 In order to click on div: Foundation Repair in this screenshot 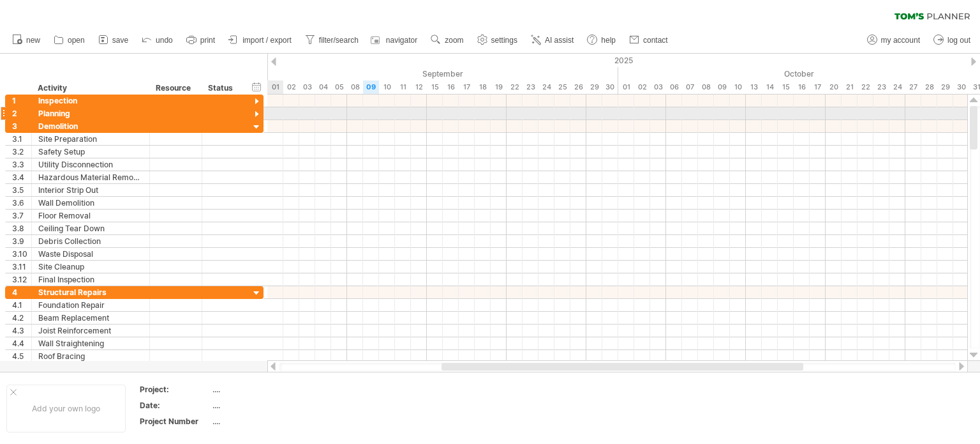, I will do `click(90, 304)`.